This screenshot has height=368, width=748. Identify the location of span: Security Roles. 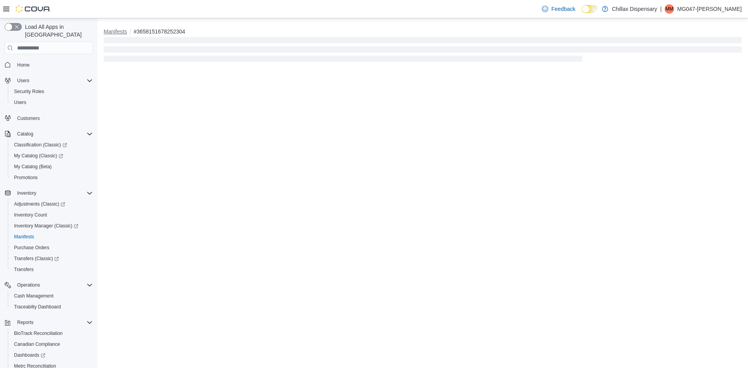
(52, 91).